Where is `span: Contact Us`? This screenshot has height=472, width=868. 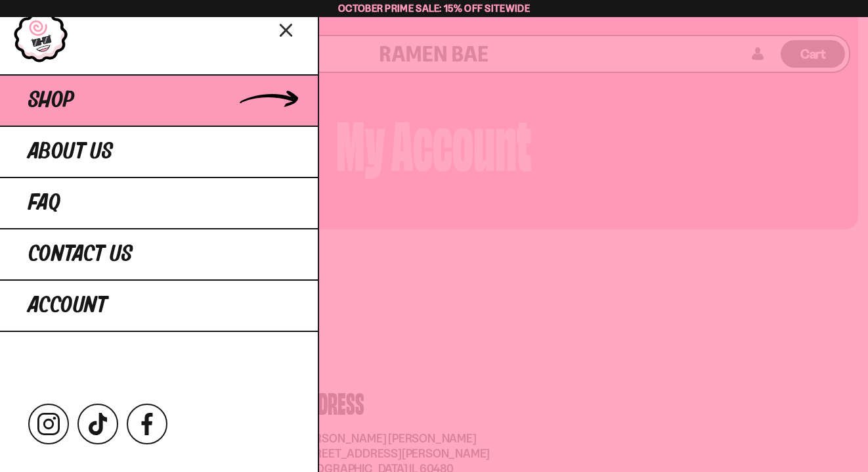
span: Contact Us is located at coordinates (80, 254).